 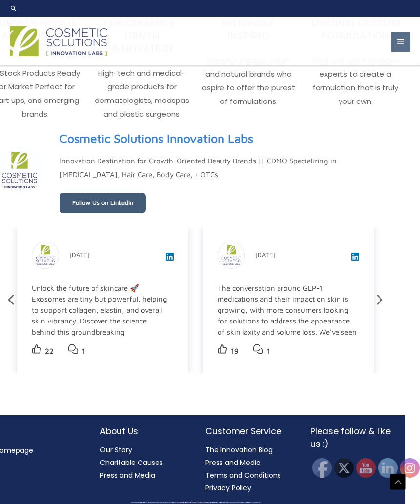 I want to click on div: Unlock the future of skincare 🚀 Exosomes are tiny but powerful, helping to support collagen, elas..., so click(x=102, y=338).